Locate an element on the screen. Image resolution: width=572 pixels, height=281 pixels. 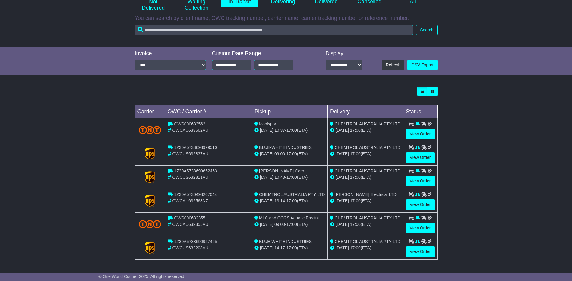
button: Refresh is located at coordinates (393, 65).